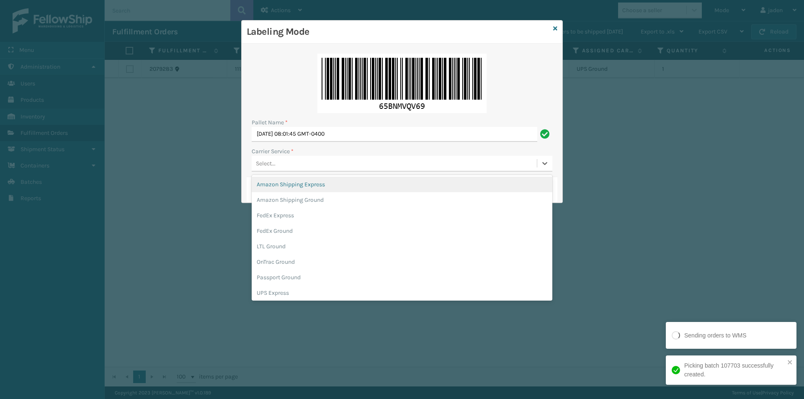 The width and height of the screenshot is (804, 399). What do you see at coordinates (402, 246) in the screenshot?
I see `div: LTL Ground` at bounding box center [402, 246].